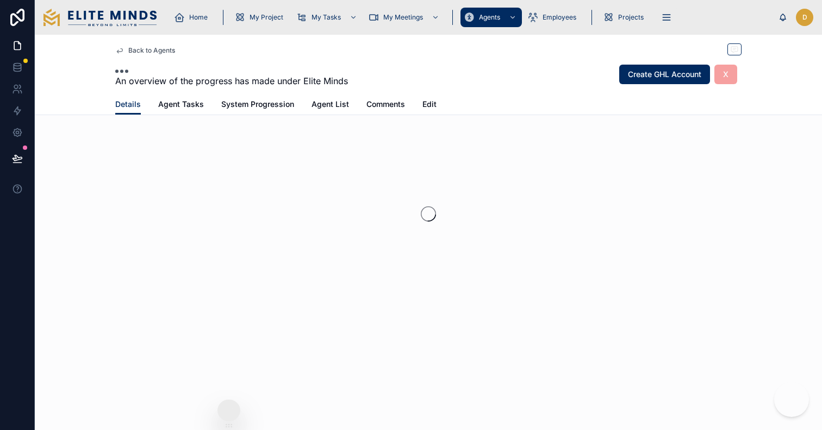  What do you see at coordinates (664, 74) in the screenshot?
I see `span: Create GHL Account` at bounding box center [664, 74].